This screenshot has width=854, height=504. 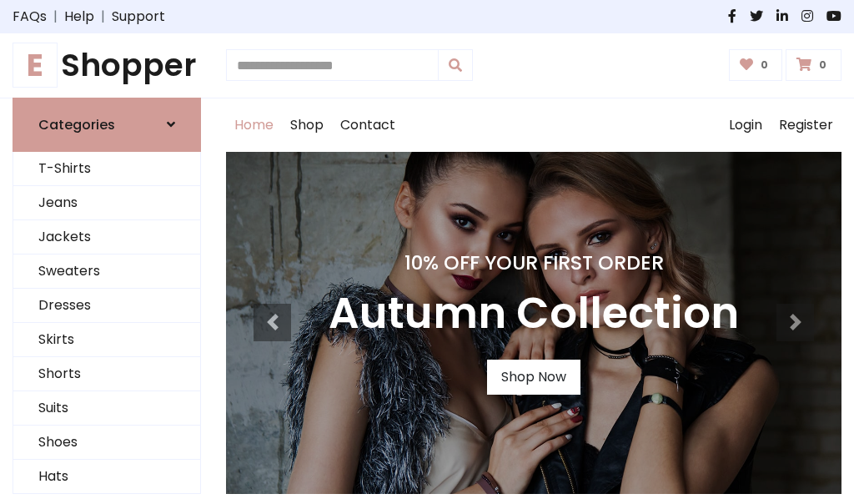 I want to click on a: Dresses, so click(x=107, y=305).